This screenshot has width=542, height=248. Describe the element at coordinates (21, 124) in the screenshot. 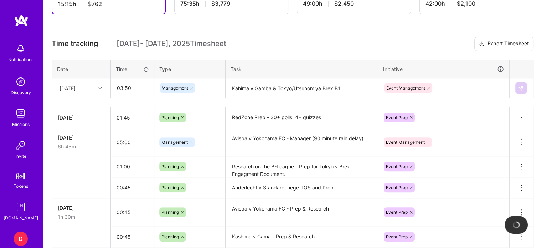

I see `div: Missions` at that location.